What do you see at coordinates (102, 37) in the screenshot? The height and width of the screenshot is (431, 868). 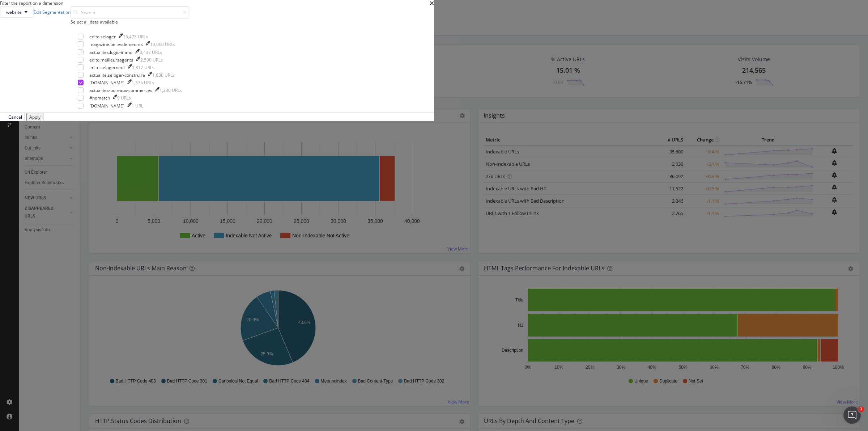 I see `div: edito.seloger` at bounding box center [102, 37].